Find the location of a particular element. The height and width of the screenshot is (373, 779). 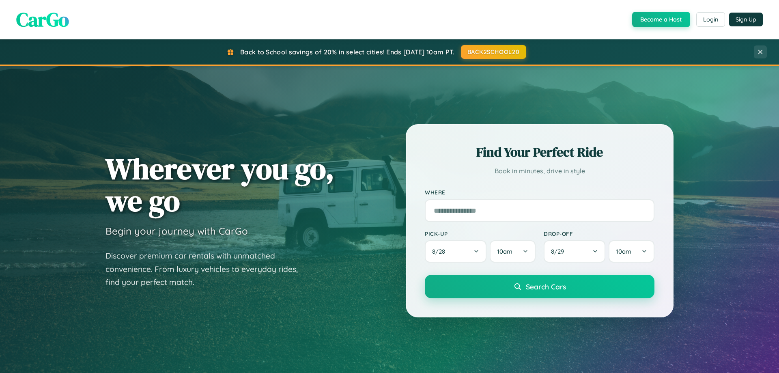

p: Book in minutes, drive in style is located at coordinates (540, 171).